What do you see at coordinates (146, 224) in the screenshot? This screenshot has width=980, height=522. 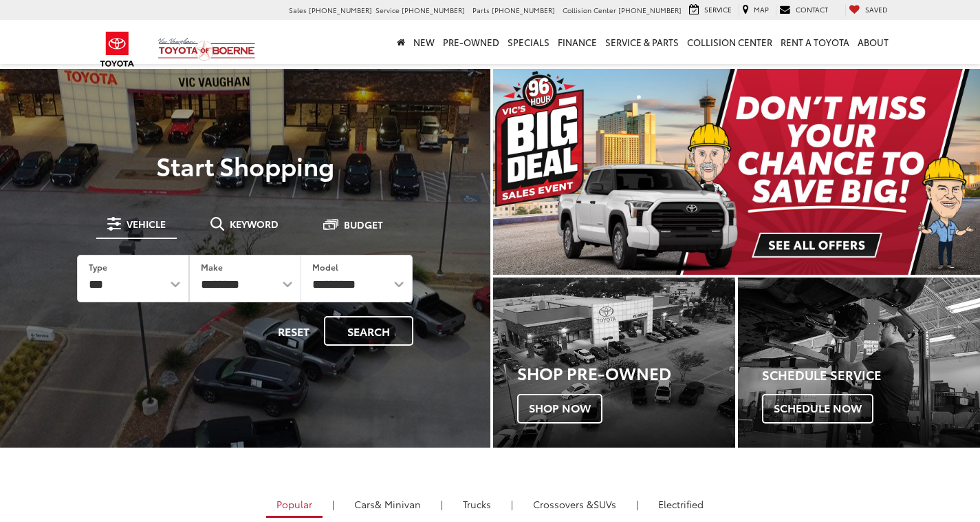 I see `span: Vehicle` at bounding box center [146, 224].